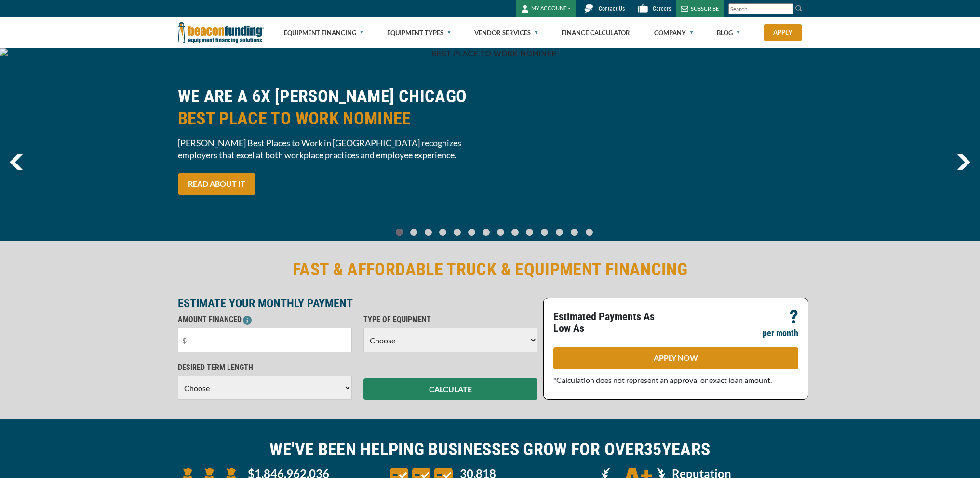  Describe the element at coordinates (612, 9) in the screenshot. I see `span: Contact Us` at that location.